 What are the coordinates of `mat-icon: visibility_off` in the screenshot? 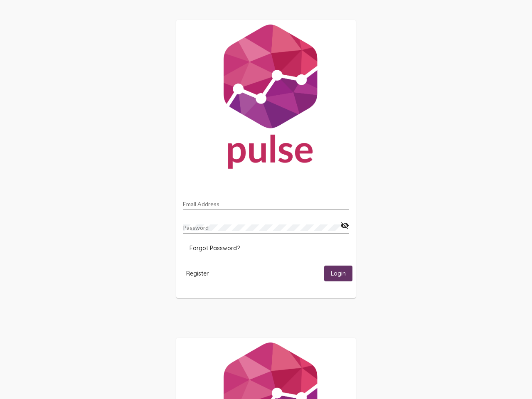 It's located at (345, 226).